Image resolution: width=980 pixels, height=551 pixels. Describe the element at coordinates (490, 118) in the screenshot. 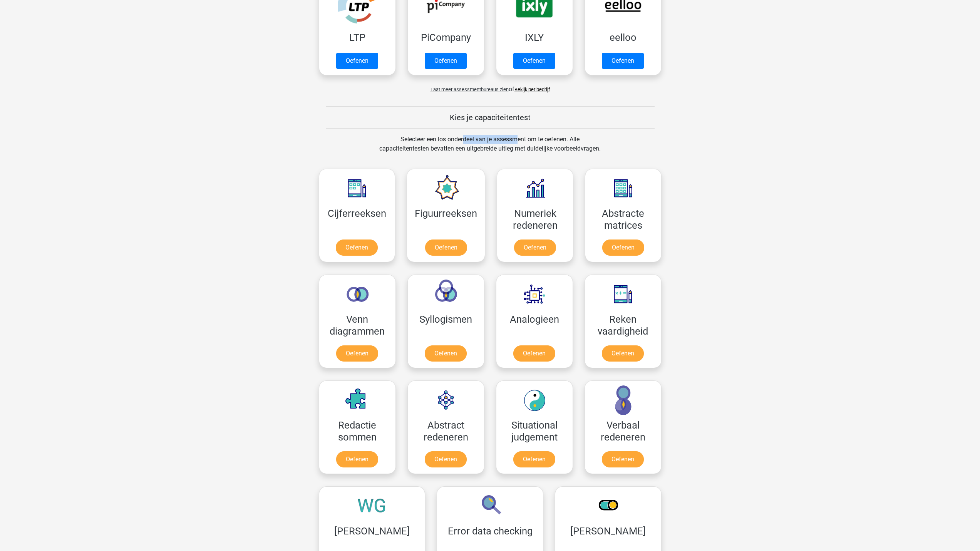

I see `h5: Kies je capaciteitentest` at that location.